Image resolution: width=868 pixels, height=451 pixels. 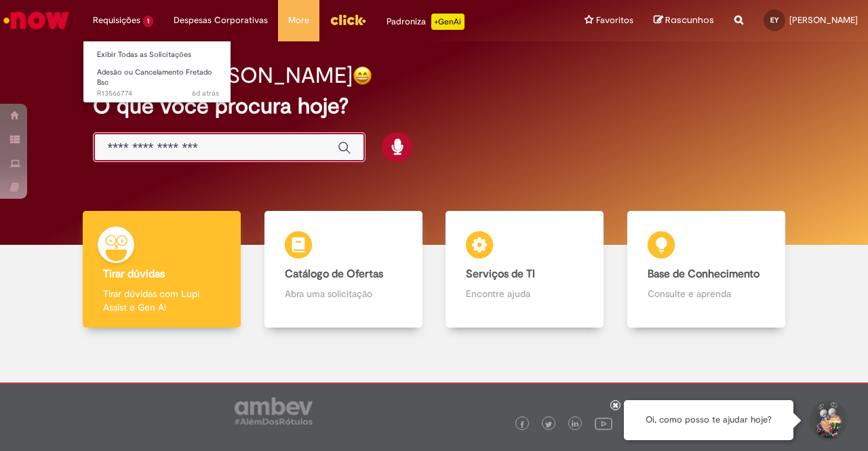 What do you see at coordinates (158, 94) in the screenshot?
I see `span: R13566774` at bounding box center [158, 94].